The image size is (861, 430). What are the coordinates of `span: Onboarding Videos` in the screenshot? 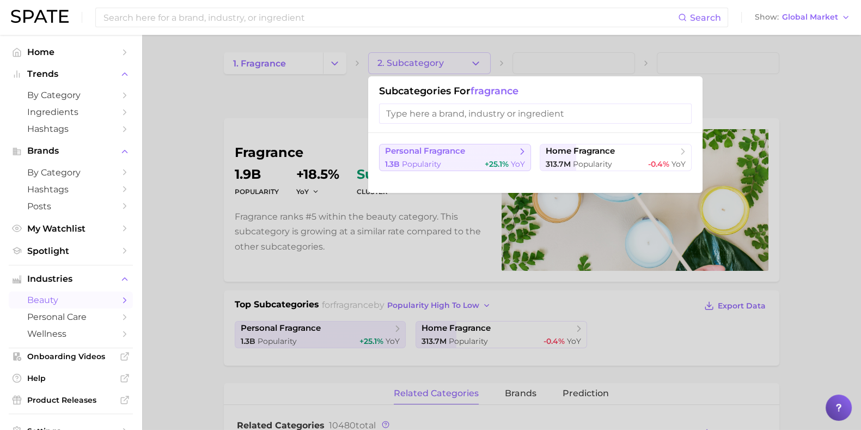 It's located at (71, 356).